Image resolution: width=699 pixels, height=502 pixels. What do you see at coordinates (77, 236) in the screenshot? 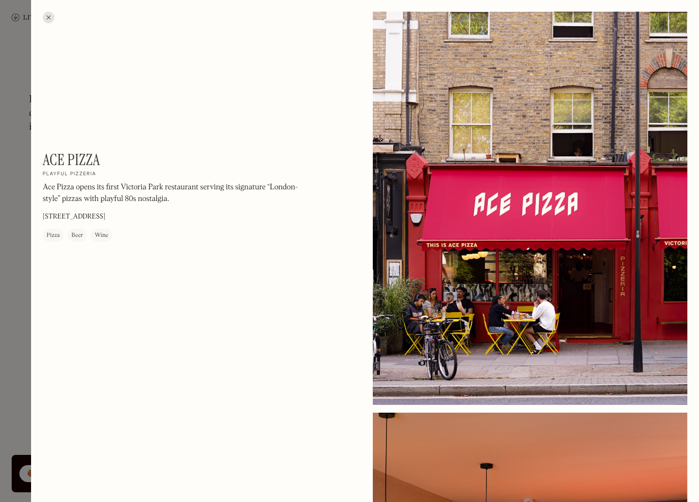
I see `div: Beer` at bounding box center [77, 236].